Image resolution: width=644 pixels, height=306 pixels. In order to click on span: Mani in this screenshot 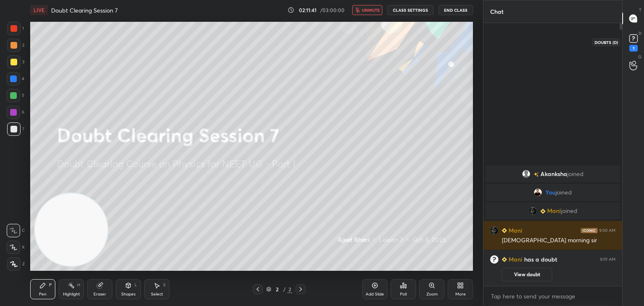, I will do `click(554, 211)`.